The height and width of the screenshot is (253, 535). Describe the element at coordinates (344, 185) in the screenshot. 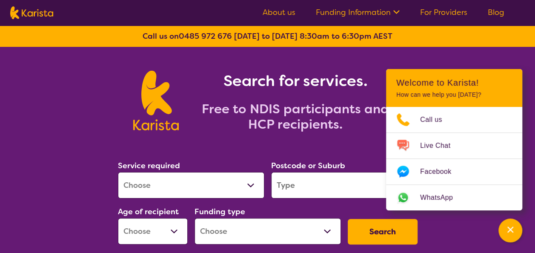

I see `input: Type` at that location.